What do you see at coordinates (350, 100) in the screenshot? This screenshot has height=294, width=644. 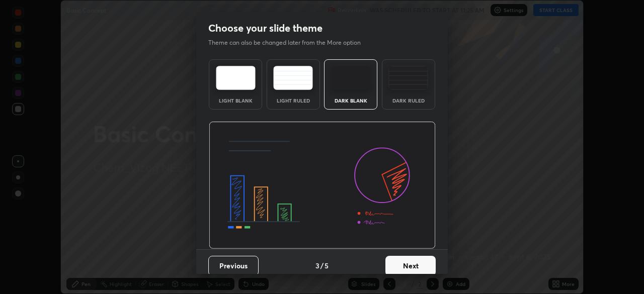 I see `div: Dark Blank` at bounding box center [350, 100].